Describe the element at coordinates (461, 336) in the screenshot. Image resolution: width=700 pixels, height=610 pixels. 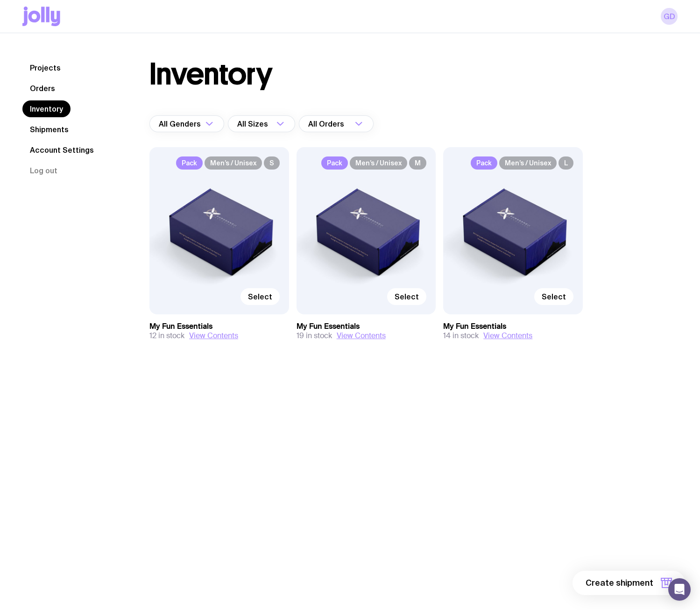
I see `span: 14 in stock` at that location.